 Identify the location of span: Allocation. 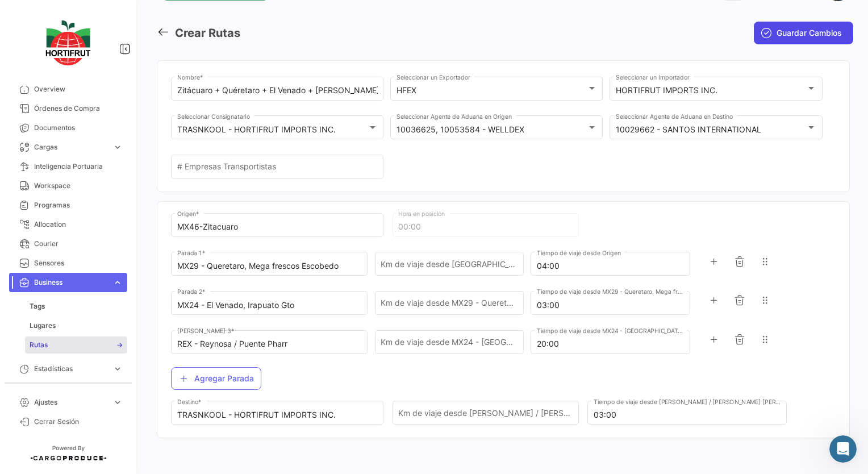
(79, 225).